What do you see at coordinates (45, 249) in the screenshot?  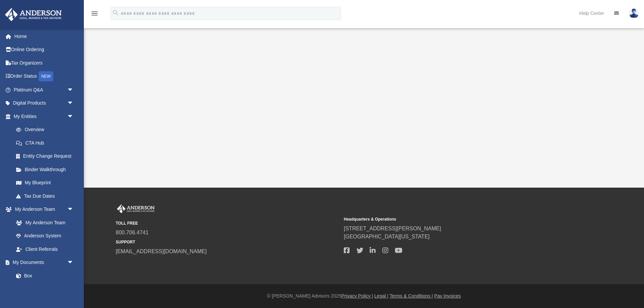 I see `a: Client Referrals` at bounding box center [45, 249].